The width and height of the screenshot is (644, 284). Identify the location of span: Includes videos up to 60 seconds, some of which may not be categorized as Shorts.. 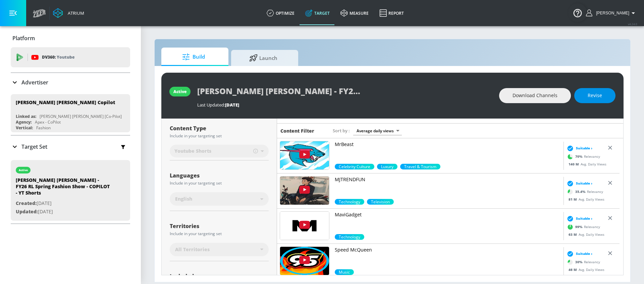
(256, 151).